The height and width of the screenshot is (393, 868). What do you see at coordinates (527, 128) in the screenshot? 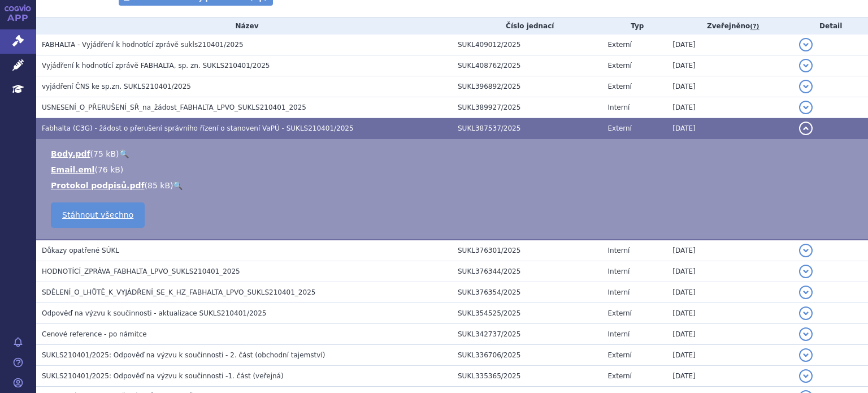
I see `td: SUKL387537/2025` at bounding box center [527, 128].